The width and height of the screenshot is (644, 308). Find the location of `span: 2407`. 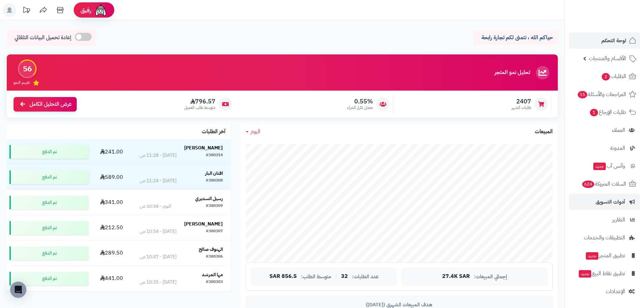

span: 2407 is located at coordinates (521, 102).